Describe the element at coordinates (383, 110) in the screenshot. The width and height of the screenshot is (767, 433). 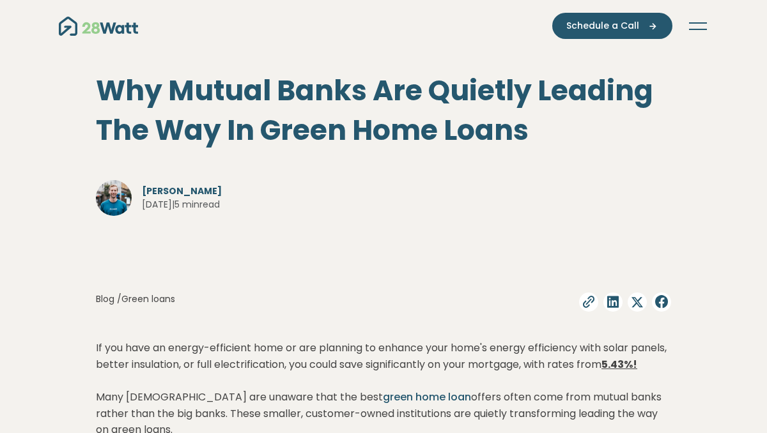
I see `h1: Why Mutual Banks Are Quietly Leading The Way In Green Home Loans` at that location.